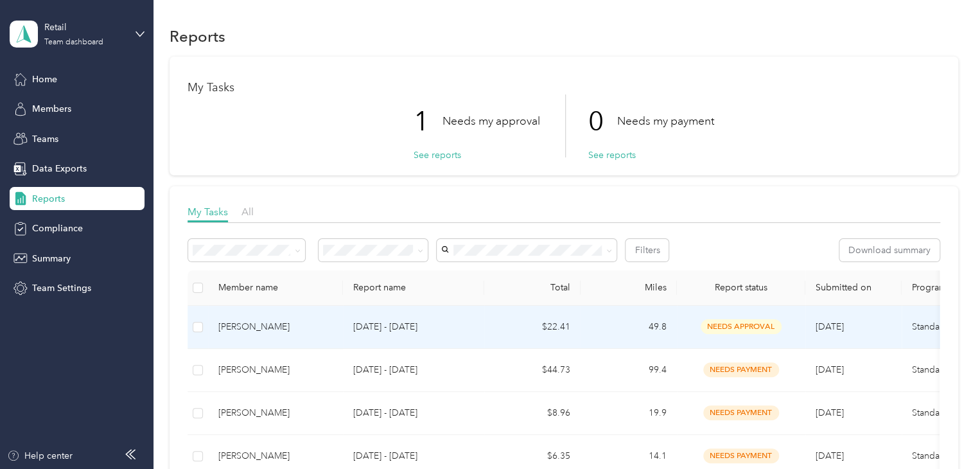 Image resolution: width=980 pixels, height=469 pixels. Describe the element at coordinates (45, 139) in the screenshot. I see `span: Teams` at that location.